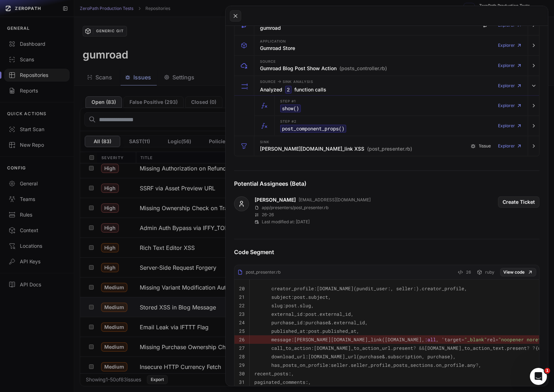 The width and height of the screenshot is (554, 392). Describe the element at coordinates (518, 272) in the screenshot. I see `a: View code` at that location.